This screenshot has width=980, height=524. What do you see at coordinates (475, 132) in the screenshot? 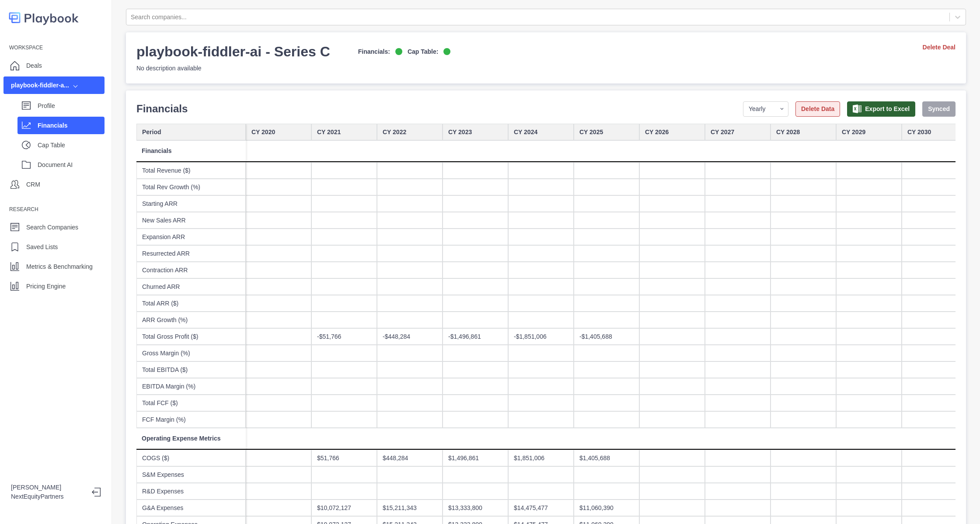
I see `div: CY 2023` at bounding box center [475, 132].